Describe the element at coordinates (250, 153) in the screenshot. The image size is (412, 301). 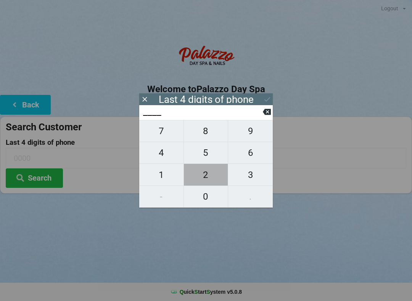
I see `span: 6` at that location.